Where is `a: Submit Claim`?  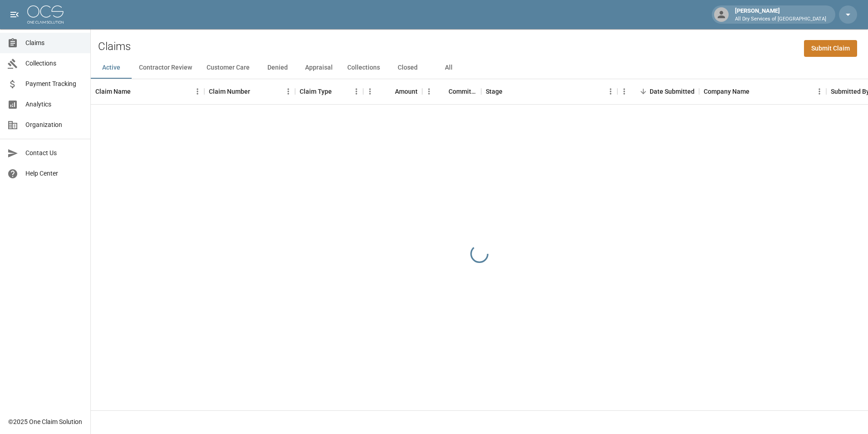 a: Submit Claim is located at coordinates (831, 48).